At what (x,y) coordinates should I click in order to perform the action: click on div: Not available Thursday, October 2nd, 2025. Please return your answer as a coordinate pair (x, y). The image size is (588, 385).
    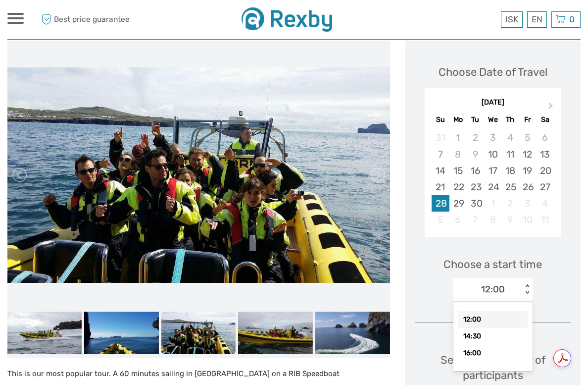
    Looking at the image, I should click on (510, 203).